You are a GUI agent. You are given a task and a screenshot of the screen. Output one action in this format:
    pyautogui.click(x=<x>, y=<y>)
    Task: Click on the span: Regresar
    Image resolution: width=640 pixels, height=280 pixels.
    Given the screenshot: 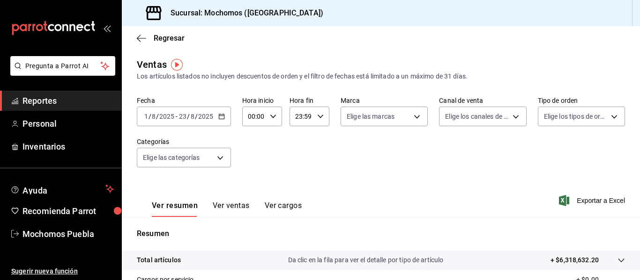 What is the action you would take?
    pyautogui.click(x=169, y=38)
    